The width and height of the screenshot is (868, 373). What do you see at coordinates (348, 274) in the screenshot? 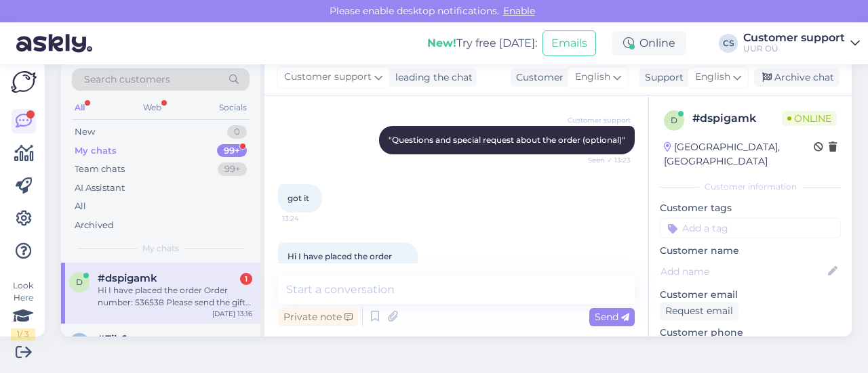
I see `span: Hi I have placed the order Order number: 536538 Please send the gift card asap Thanks` at bounding box center [348, 274].